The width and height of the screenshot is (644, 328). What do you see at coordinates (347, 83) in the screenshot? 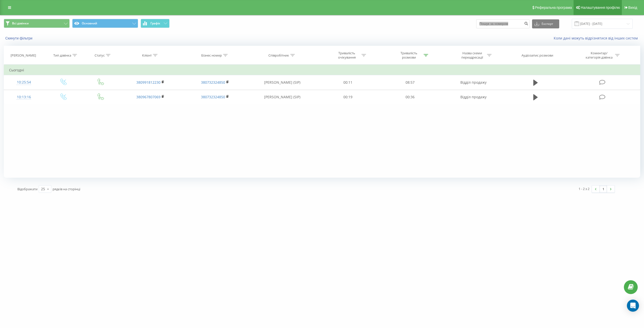
I see `td: 00:11` at bounding box center [347, 83].